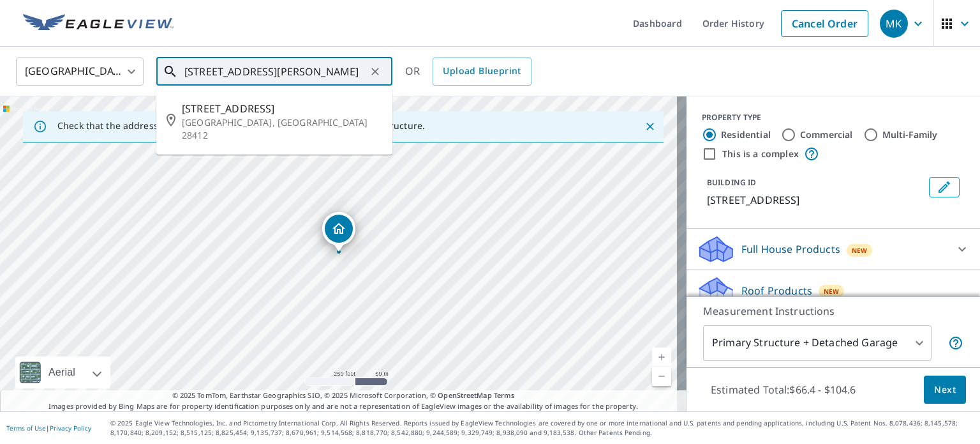 Image resolution: width=980 pixels, height=444 pixels. What do you see at coordinates (241, 126) in the screenshot?
I see `p: Check that the address is accurate, then drag the marker over the correct structure.` at bounding box center [241, 126].